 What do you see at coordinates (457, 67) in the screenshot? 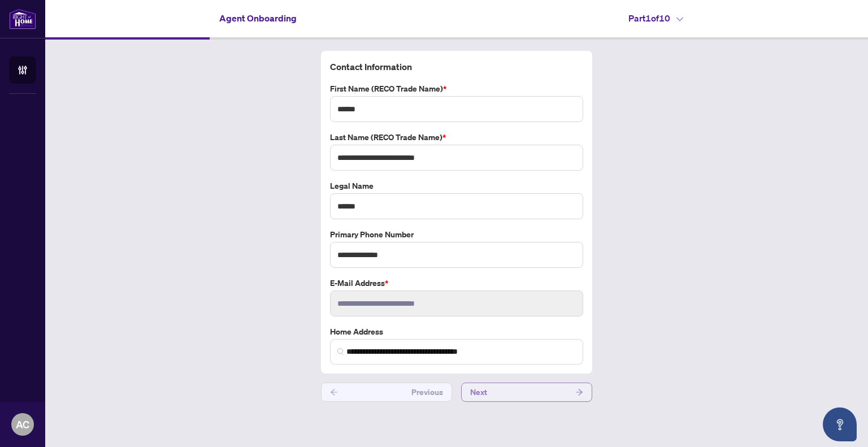
I see `h4: Contact Information` at bounding box center [457, 67].